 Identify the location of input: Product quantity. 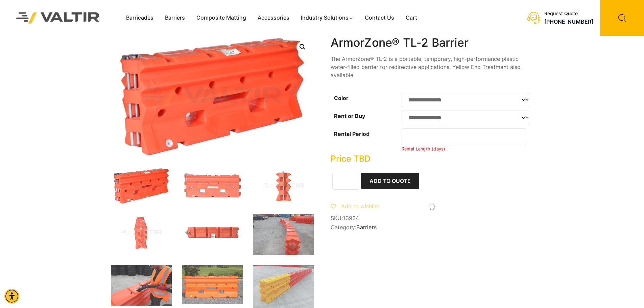
(346, 181).